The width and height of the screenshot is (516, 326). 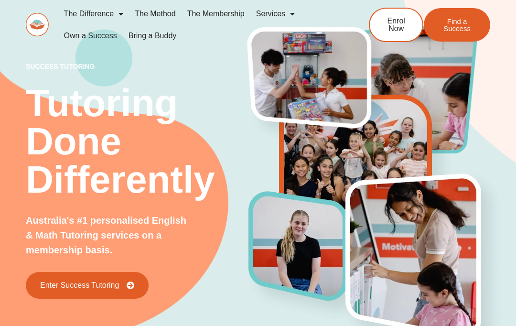 What do you see at coordinates (94, 14) in the screenshot?
I see `a: The Difference` at bounding box center [94, 14].